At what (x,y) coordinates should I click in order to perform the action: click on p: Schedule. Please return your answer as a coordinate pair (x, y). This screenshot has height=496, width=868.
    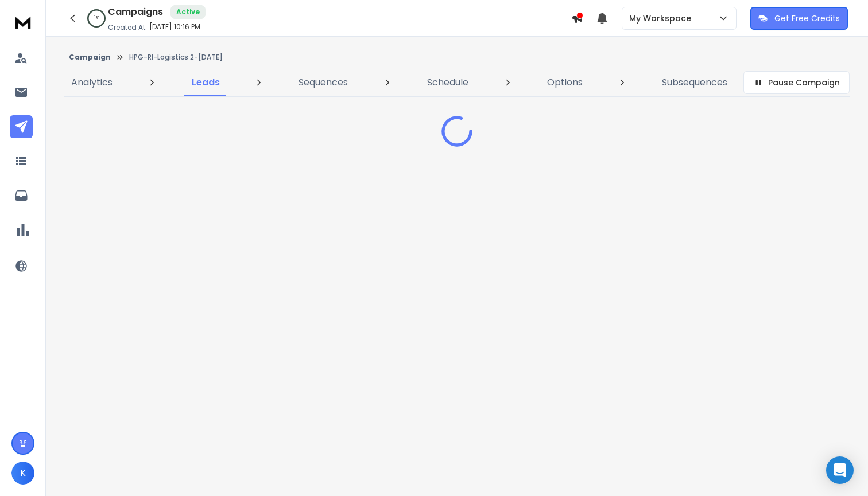
    Looking at the image, I should click on (448, 83).